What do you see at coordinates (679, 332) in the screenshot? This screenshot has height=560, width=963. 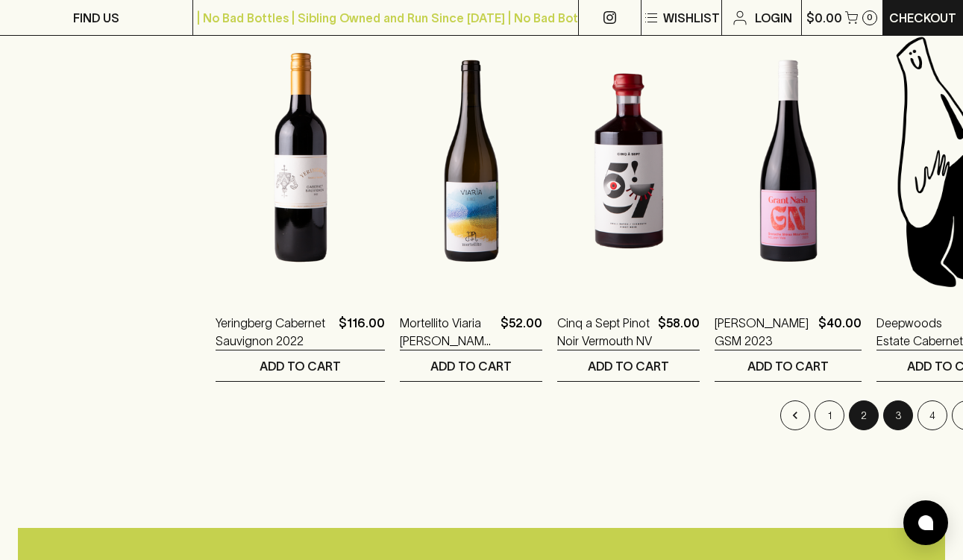 I see `p: $58.00` at bounding box center [679, 332].